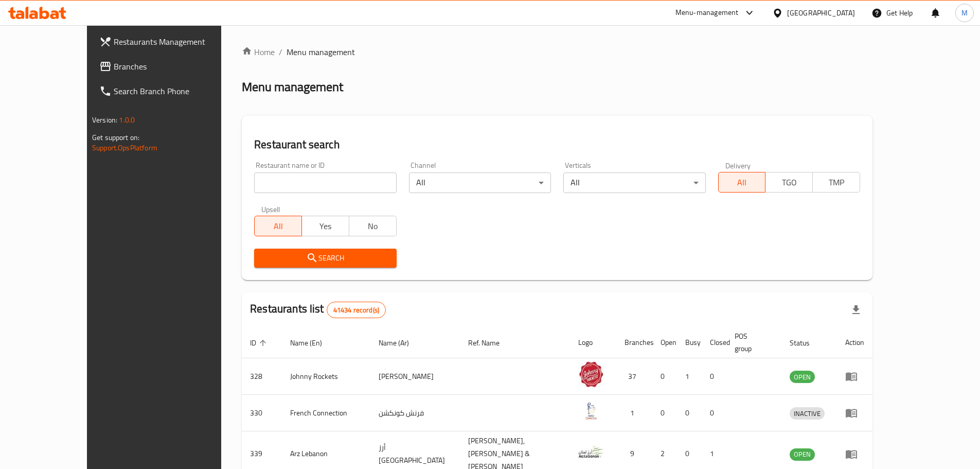 The width and height of the screenshot is (980, 469). I want to click on span: Yes, so click(326, 226).